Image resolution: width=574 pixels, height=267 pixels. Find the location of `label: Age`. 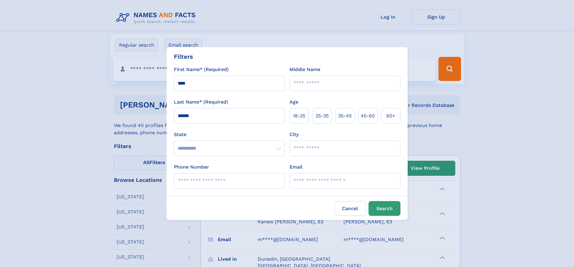

label: Age is located at coordinates (294, 102).